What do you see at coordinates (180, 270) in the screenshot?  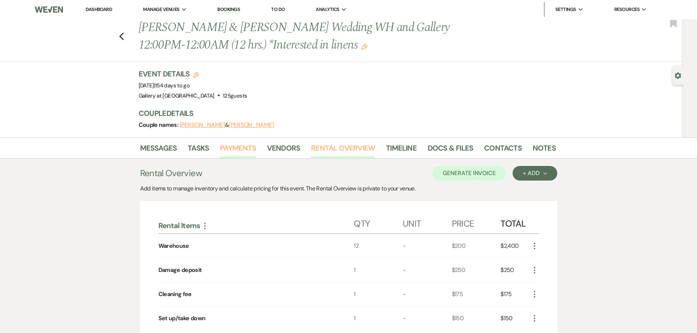 I see `div: Damage deposit` at bounding box center [180, 270].